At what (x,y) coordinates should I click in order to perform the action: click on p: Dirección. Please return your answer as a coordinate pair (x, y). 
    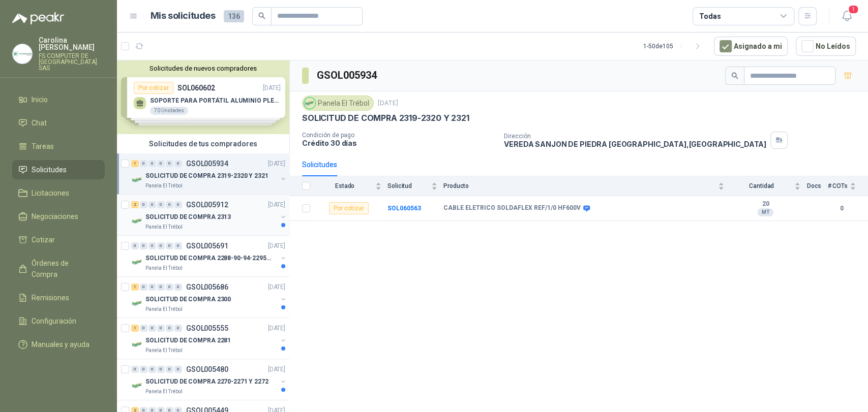
    Looking at the image, I should click on (635, 136).